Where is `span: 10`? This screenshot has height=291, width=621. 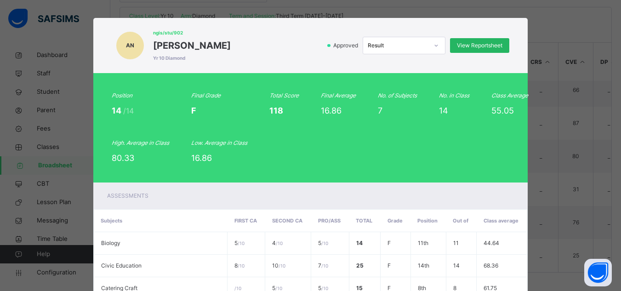 span: 10 is located at coordinates (279, 265).